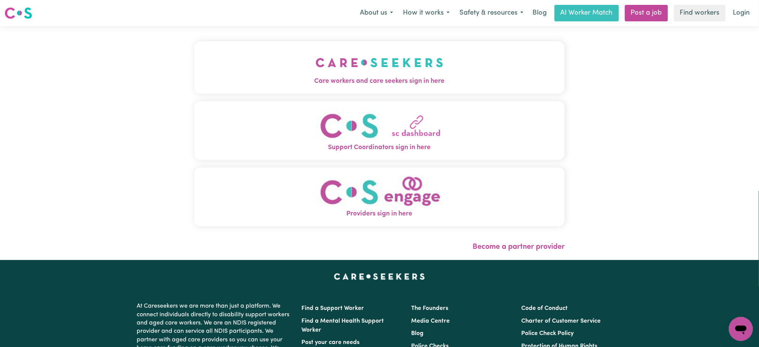 The height and width of the screenshot is (347, 759). Describe the element at coordinates (379, 147) in the screenshot. I see `span: Support Coordinators sign in here` at that location.